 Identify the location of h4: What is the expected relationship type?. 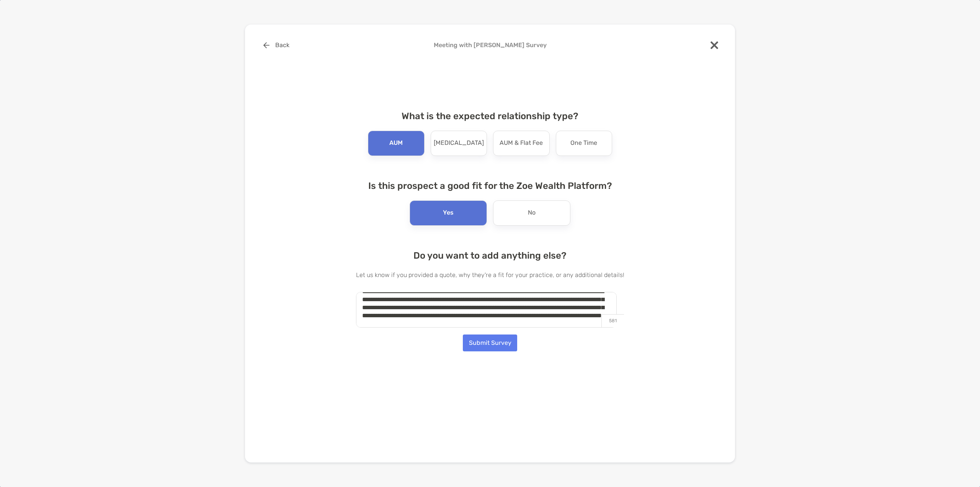
(490, 116).